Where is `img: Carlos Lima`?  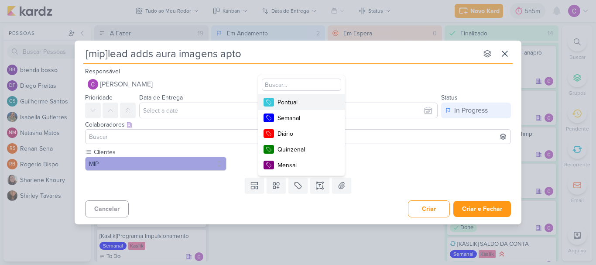 img: Carlos Lima is located at coordinates (93, 84).